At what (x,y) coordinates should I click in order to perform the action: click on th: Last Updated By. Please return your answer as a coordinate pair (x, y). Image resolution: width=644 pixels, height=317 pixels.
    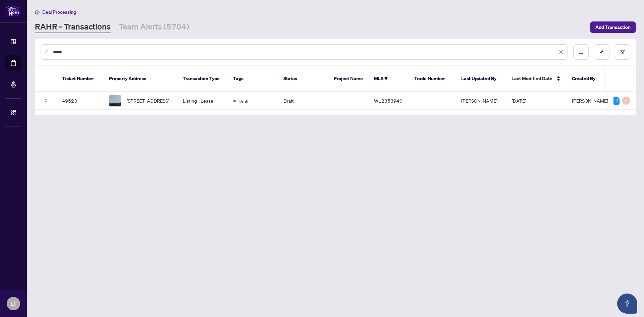
    Looking at the image, I should click on (481, 79).